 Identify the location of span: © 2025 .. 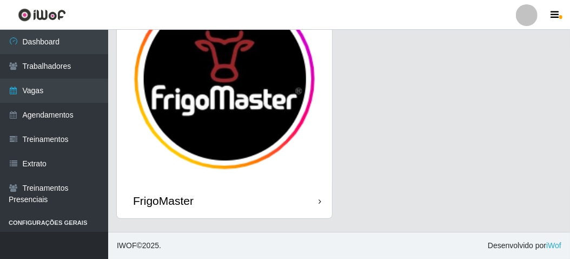
(139, 245).